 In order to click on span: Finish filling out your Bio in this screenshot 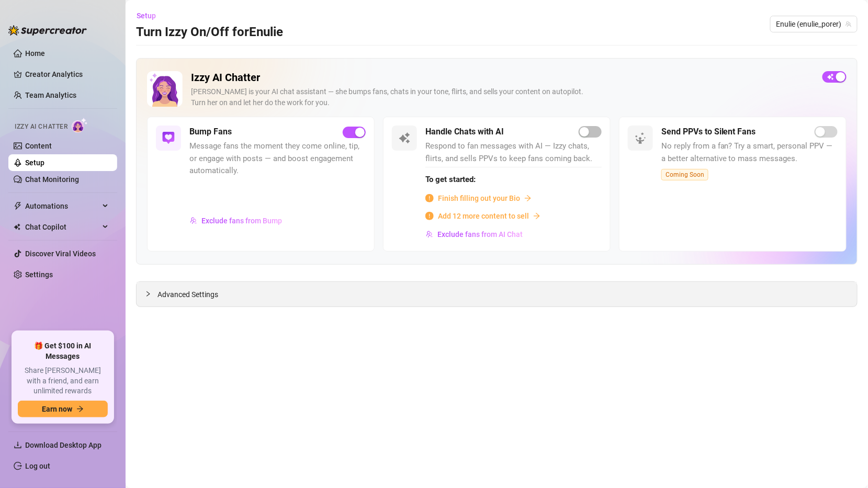, I will do `click(479, 198)`.